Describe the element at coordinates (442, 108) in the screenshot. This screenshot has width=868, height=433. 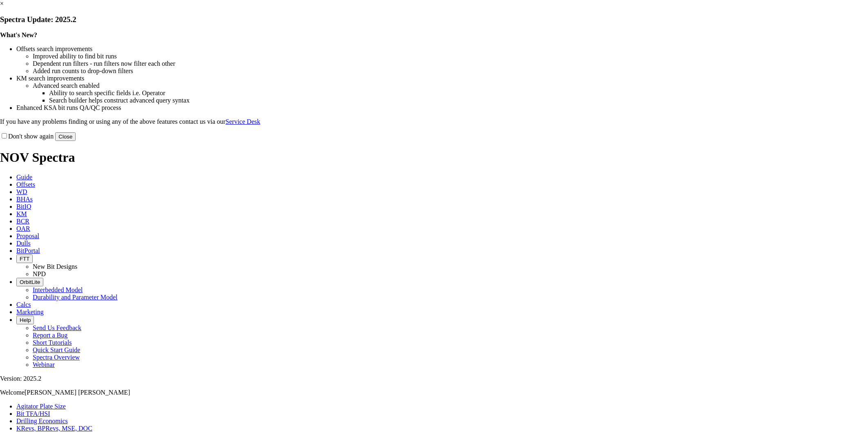
I see `li: Enhanced KSA bit runs QA/QC process` at that location.